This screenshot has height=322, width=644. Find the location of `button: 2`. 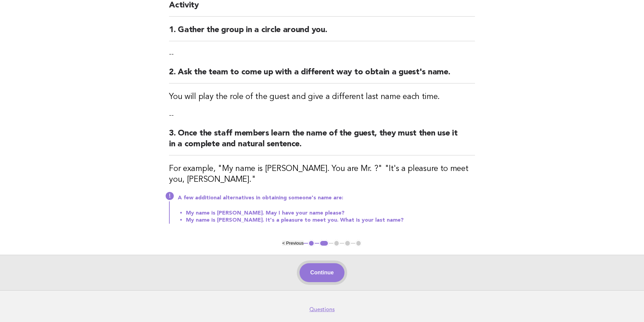

button: 2 is located at coordinates (324, 243).